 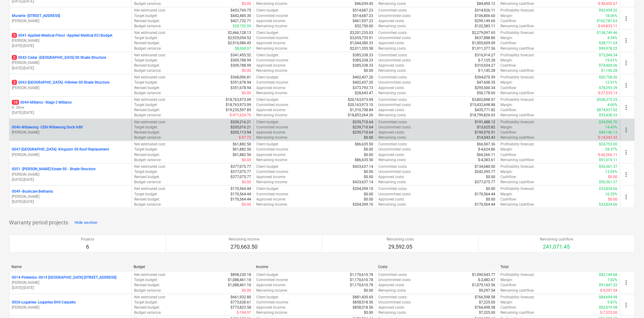 What do you see at coordinates (485, 65) in the screenshot?
I see `p: $310,934.27` at bounding box center [485, 65].